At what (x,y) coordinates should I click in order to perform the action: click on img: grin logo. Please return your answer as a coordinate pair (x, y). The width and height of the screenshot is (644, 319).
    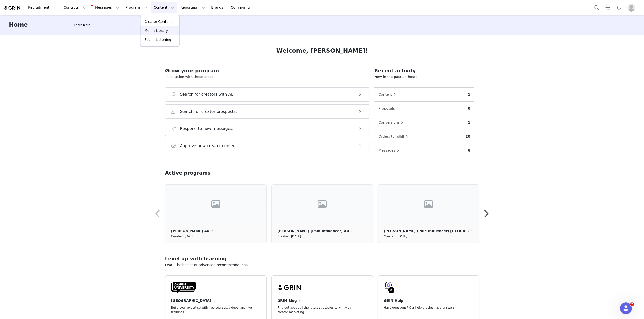
    Looking at the image, I should click on (12, 8).